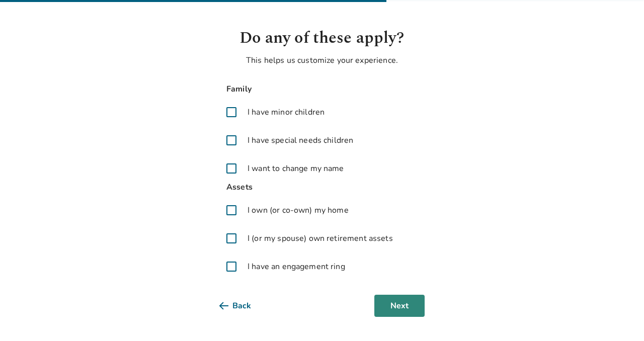 The height and width of the screenshot is (341, 644). Describe the element at coordinates (322, 39) in the screenshot. I see `h1: Do any of these apply?` at that location.